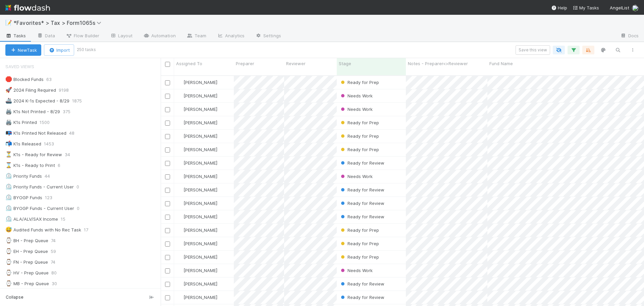 Image resolution: width=644 pixels, height=306 pixels. I want to click on span: AngelList, so click(620, 8).